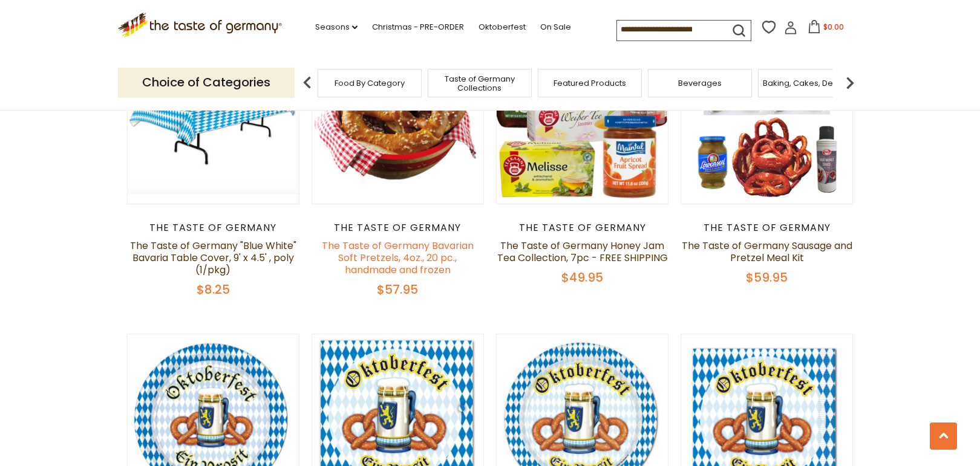 This screenshot has height=466, width=980. What do you see at coordinates (418, 27) in the screenshot?
I see `a: Christmas - PRE-ORDER` at bounding box center [418, 27].